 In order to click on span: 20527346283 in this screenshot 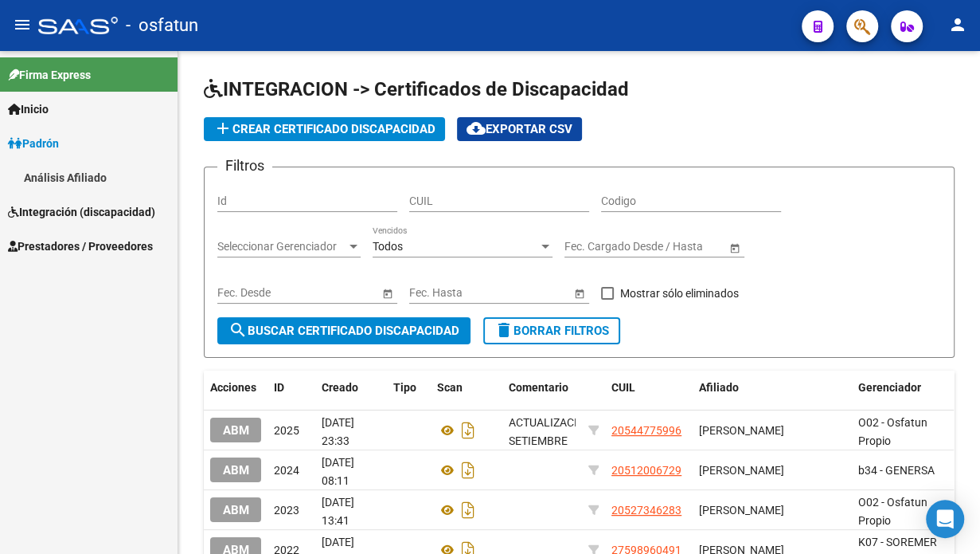, I will do `click(646, 510)`.